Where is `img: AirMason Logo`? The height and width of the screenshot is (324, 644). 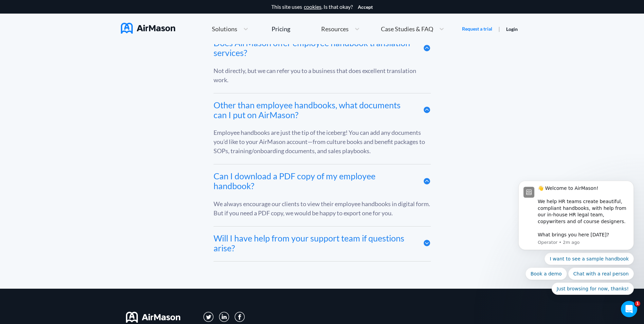 img: AirMason Logo is located at coordinates (148, 28).